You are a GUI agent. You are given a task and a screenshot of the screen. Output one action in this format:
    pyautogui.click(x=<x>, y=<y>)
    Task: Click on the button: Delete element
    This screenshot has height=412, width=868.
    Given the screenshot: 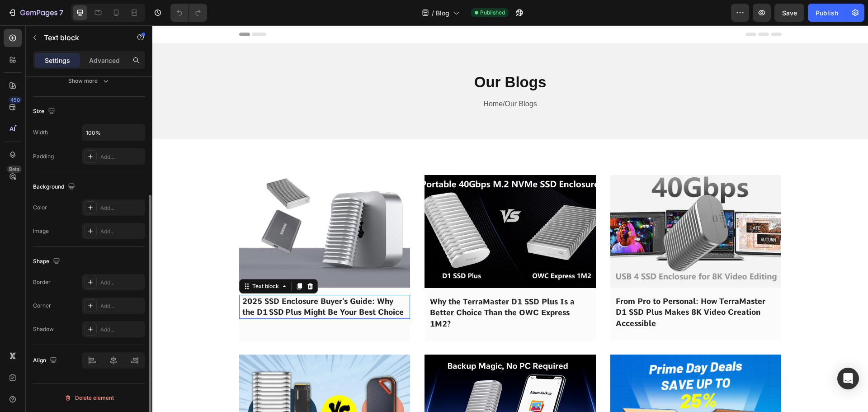 What is the action you would take?
    pyautogui.click(x=89, y=398)
    